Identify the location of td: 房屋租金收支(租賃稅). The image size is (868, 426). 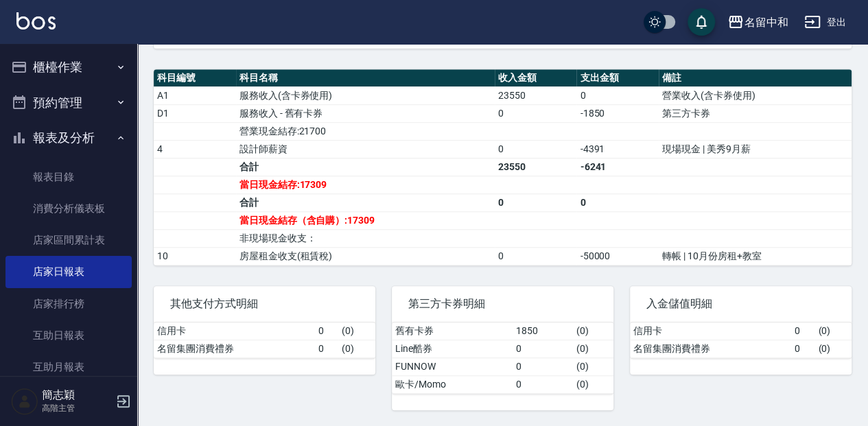
(365, 256).